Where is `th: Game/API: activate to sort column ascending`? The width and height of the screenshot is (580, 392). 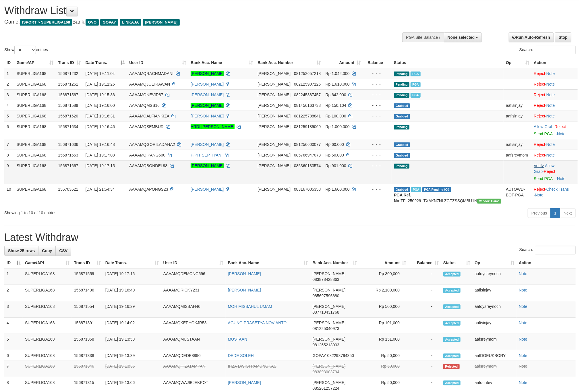 th: Game/API: activate to sort column ascending is located at coordinates (47, 263).